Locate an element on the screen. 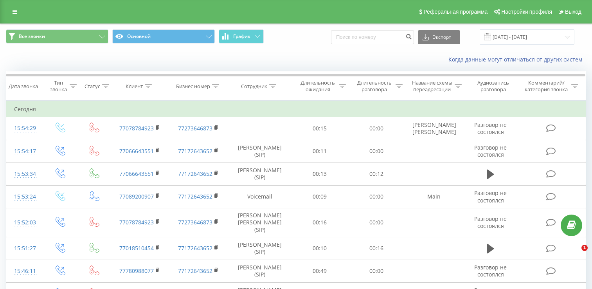  button: Все звонки is located at coordinates (57, 36).